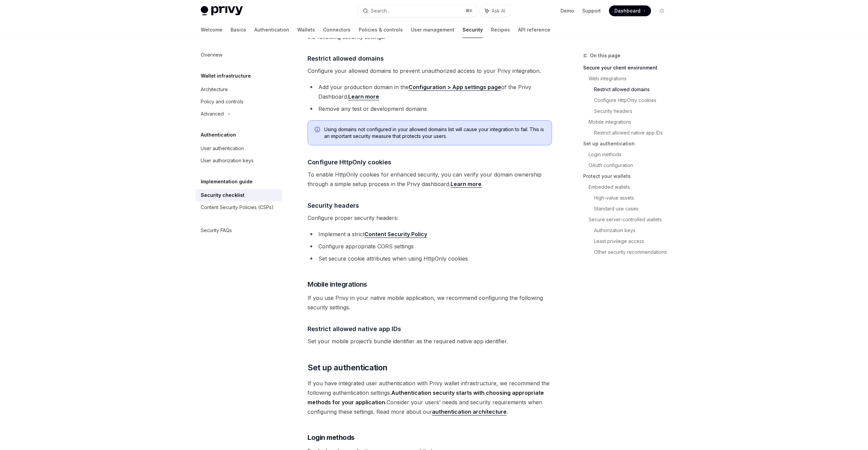 The image size is (868, 450). Describe the element at coordinates (433, 30) in the screenshot. I see `a: User management` at that location.